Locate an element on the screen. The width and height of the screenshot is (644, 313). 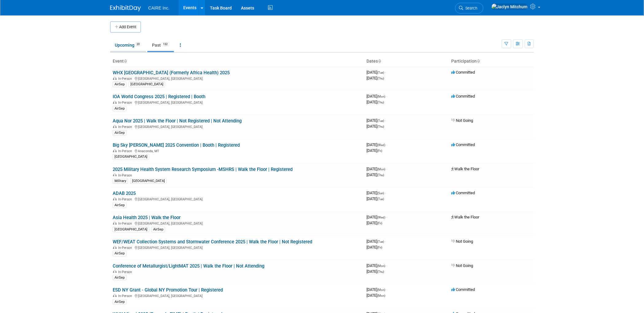
span: 20 is located at coordinates (138, 44).